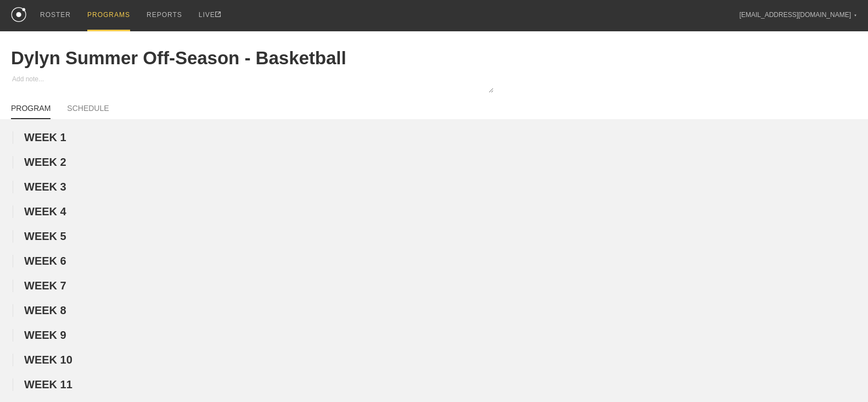 This screenshot has height=402, width=868. What do you see at coordinates (45, 137) in the screenshot?
I see `span: WEEK 1` at bounding box center [45, 137].